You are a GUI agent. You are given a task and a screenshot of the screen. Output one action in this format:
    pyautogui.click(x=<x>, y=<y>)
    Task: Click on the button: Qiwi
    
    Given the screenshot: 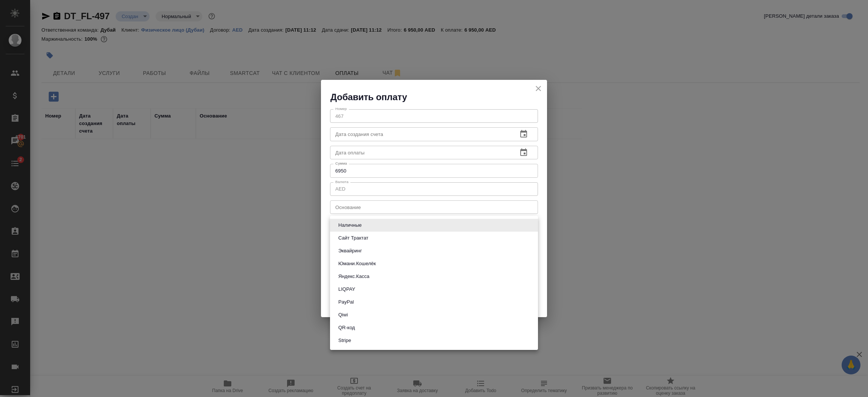 What is the action you would take?
    pyautogui.click(x=343, y=314)
    